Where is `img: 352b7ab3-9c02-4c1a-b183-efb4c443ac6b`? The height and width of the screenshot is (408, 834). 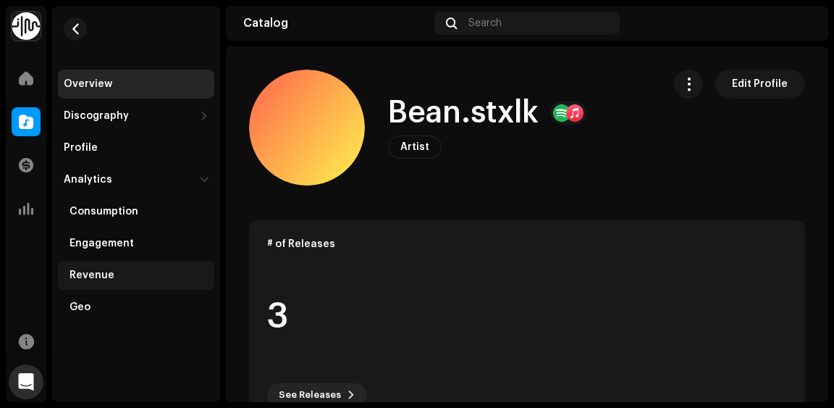
img: 352b7ab3-9c02-4c1a-b183-efb4c443ac6b is located at coordinates (799, 23).